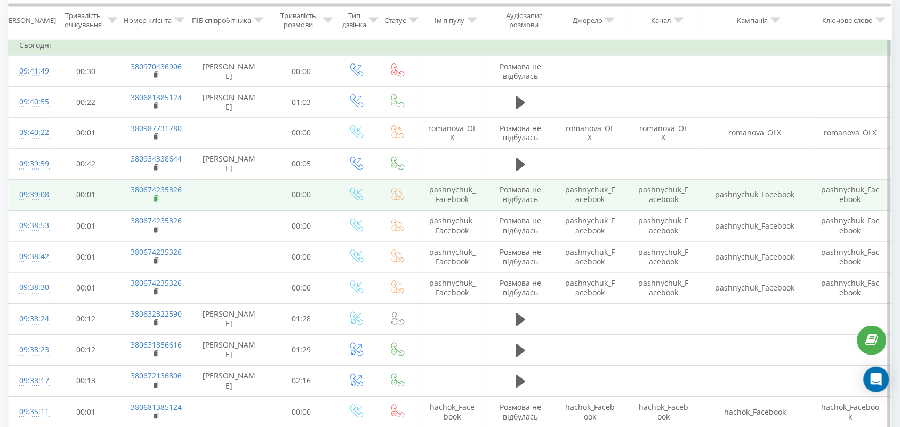 The image size is (900, 427). What do you see at coordinates (30, 71) in the screenshot?
I see `div: 09:41:49` at bounding box center [30, 71].